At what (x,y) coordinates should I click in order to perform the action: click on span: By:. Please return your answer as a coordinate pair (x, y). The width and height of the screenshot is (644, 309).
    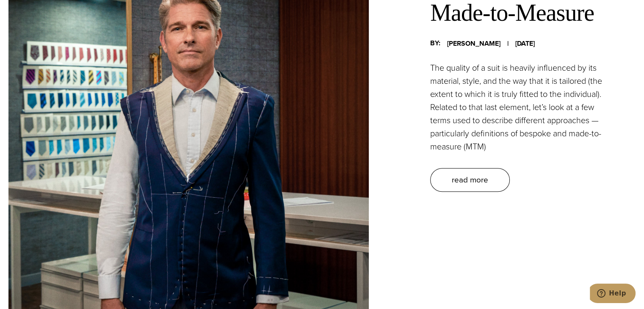
    Looking at the image, I should click on (435, 43).